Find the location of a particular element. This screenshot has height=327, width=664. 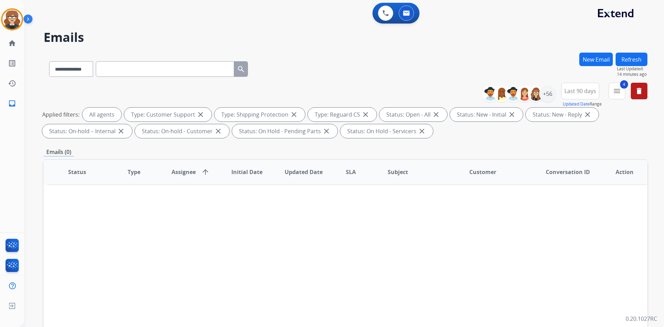

div: Status: On-hold - Customer is located at coordinates (182, 131).